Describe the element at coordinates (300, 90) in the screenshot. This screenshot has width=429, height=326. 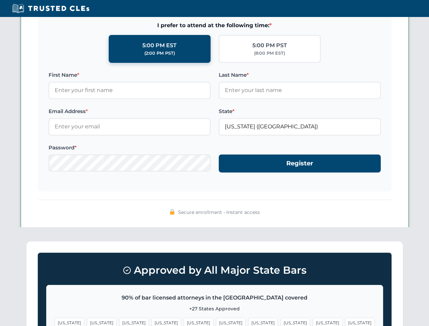
I see `input: Enter your last name` at that location.